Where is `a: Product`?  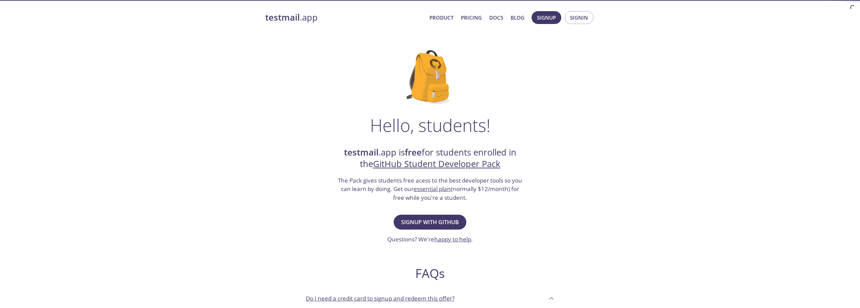 a: Product is located at coordinates (441, 18).